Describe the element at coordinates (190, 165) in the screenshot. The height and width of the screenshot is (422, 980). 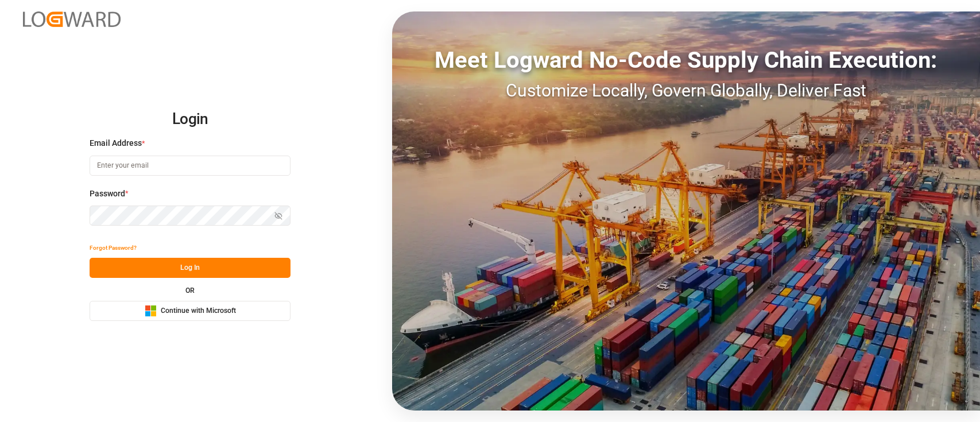
I see `input: Enter your email` at that location.